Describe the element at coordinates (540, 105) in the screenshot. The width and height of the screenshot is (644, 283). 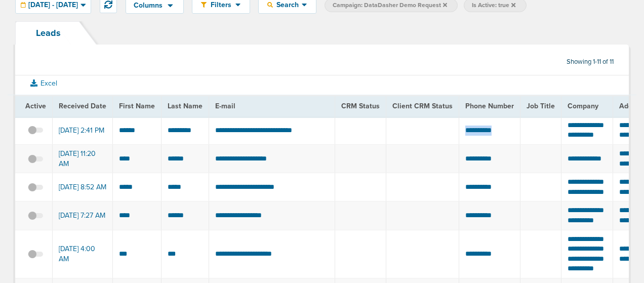
I see `th: Job Title` at that location.